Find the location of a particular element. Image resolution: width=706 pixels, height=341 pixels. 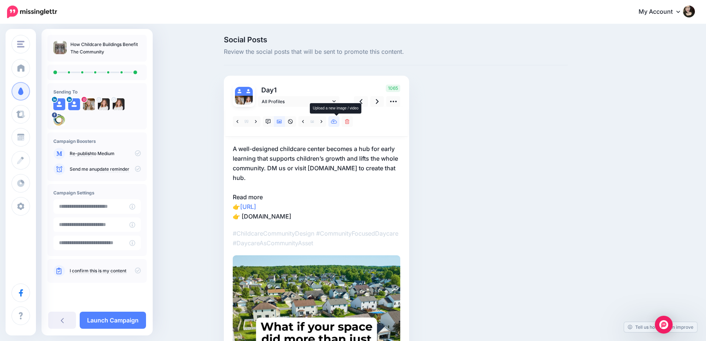

a: update reminder is located at coordinates (112, 169).